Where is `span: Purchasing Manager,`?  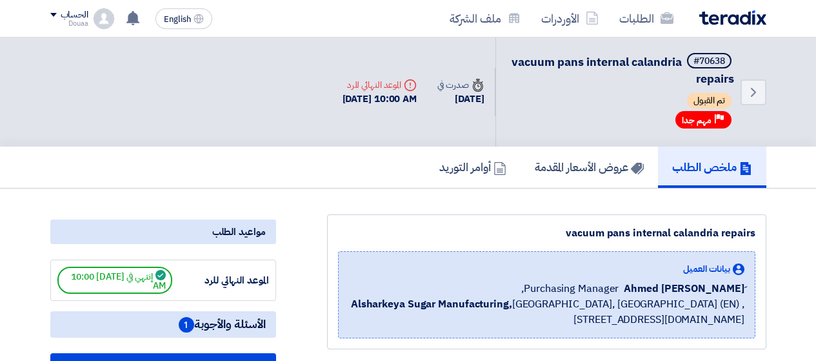
span: Purchasing Manager, is located at coordinates (570, 288).